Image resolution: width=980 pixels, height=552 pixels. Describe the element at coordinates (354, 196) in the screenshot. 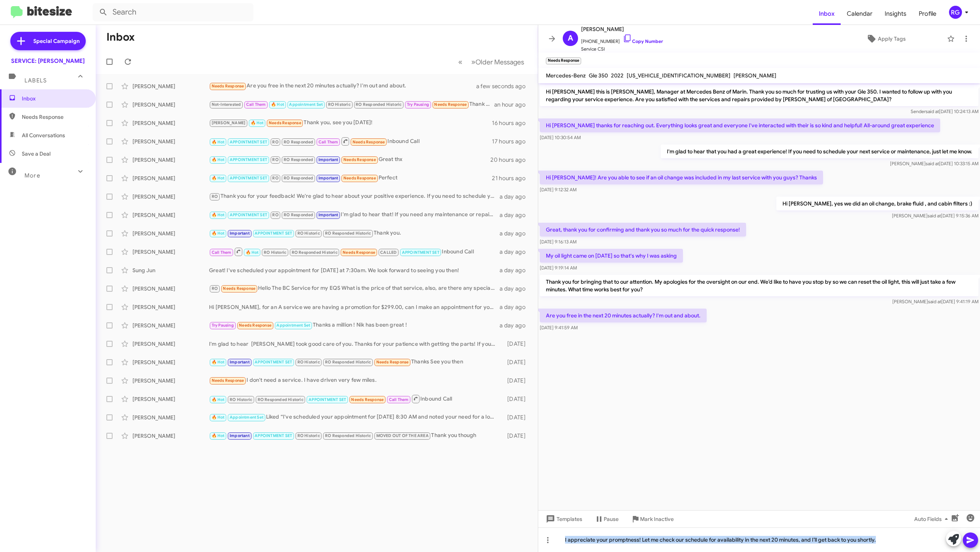

I see `div: Thank you for your feedback! We're glad to hear about your positive experience. If you need to sc...` at that location.